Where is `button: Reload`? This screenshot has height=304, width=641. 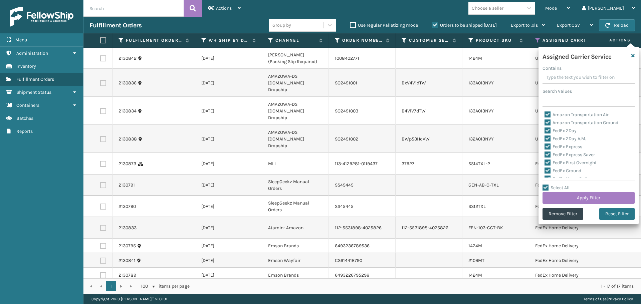 button: Reload is located at coordinates (617, 25).